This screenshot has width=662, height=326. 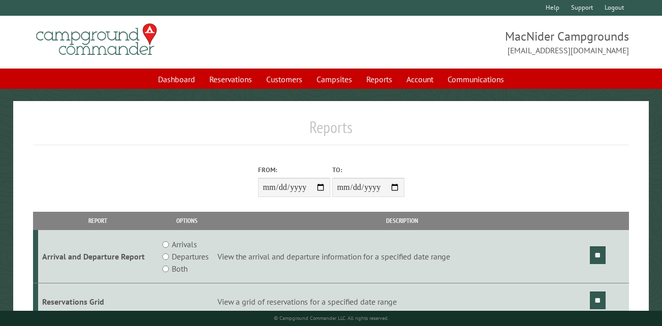 What do you see at coordinates (368, 170) in the screenshot?
I see `label: To:` at bounding box center [368, 170].